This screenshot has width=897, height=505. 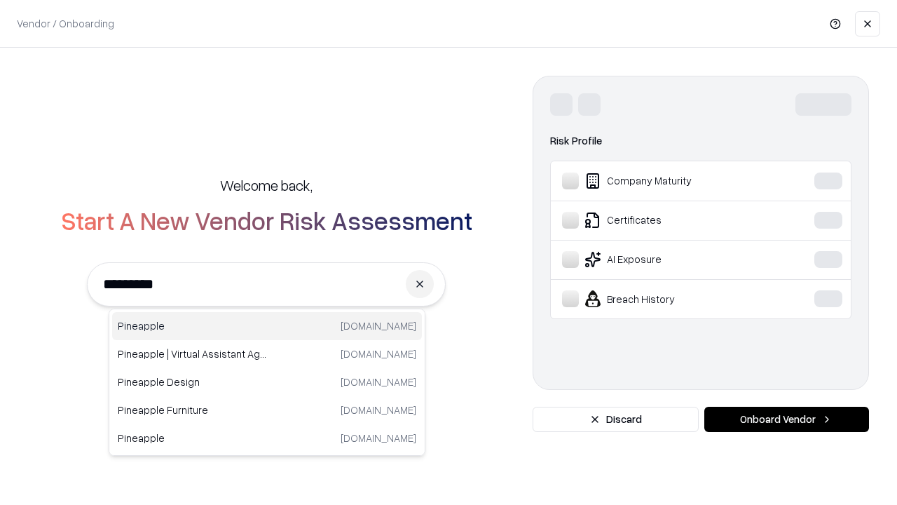 I want to click on div: AI Exposure, so click(x=667, y=259).